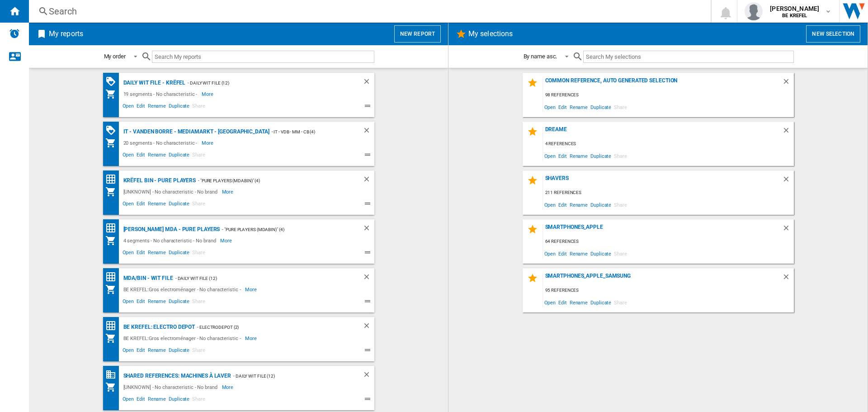 The image size is (868, 412). Describe the element at coordinates (115, 56) in the screenshot. I see `div: My order` at that location.